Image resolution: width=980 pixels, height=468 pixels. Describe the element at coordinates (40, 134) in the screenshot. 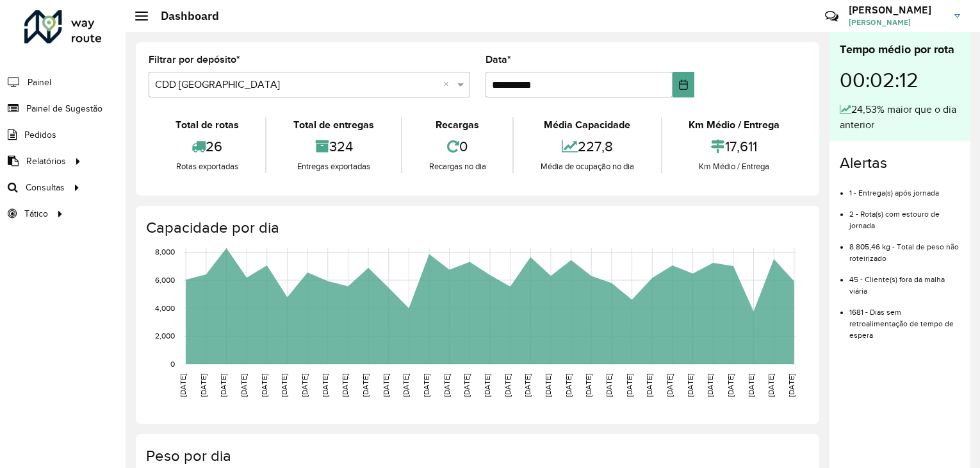

I see `span: Pedidos` at that location.